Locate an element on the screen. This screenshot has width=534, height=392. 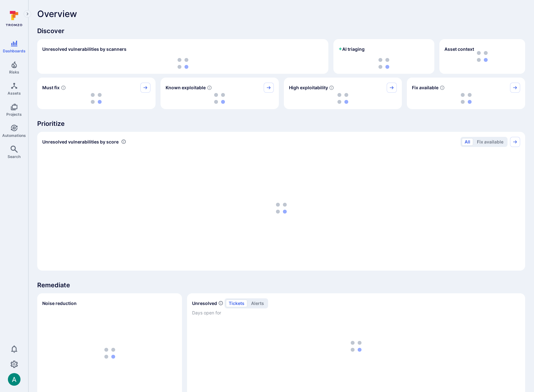
svg: EPSS score ≥ 0.7 is located at coordinates (331, 88).